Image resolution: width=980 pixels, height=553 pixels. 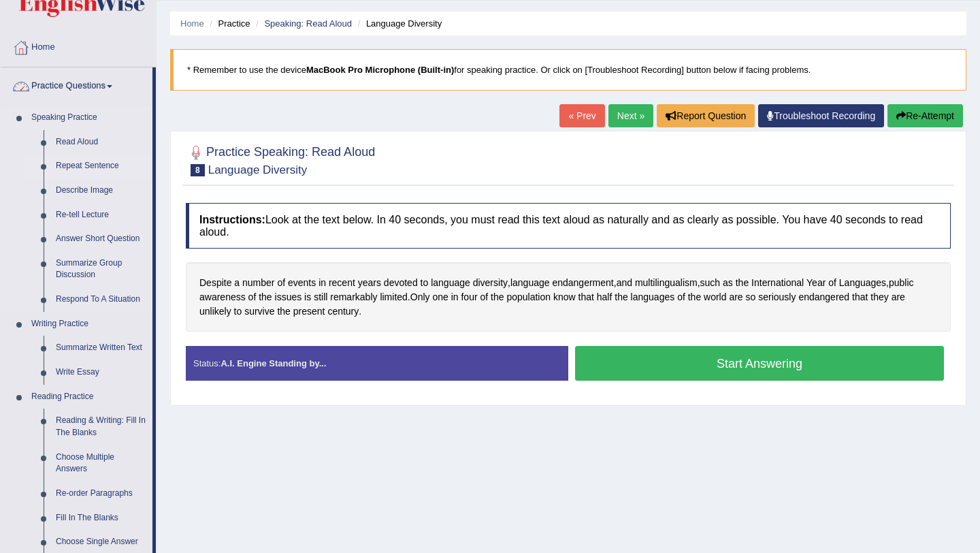 I want to click on a: Troubleshoot Recording, so click(x=821, y=116).